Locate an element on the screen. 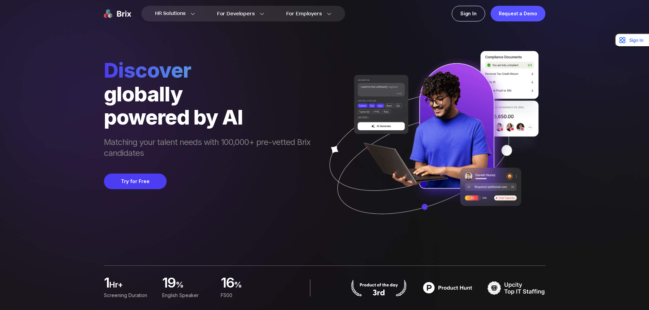  div: Request a Demo is located at coordinates (518, 14).